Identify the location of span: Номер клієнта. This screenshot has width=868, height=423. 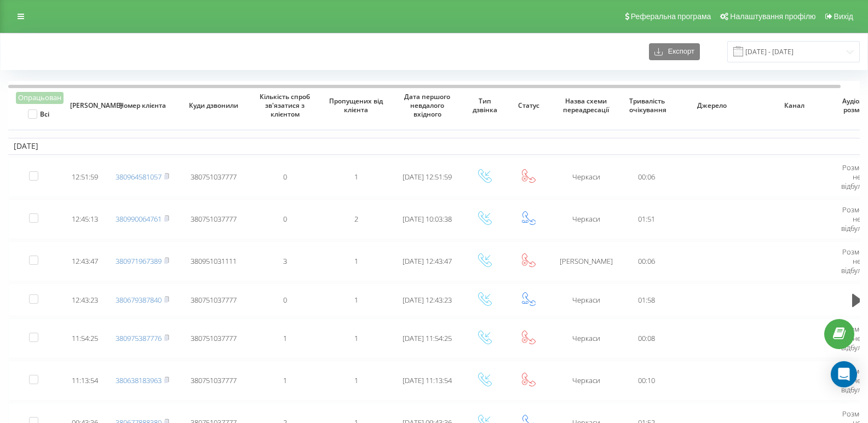
(142, 106).